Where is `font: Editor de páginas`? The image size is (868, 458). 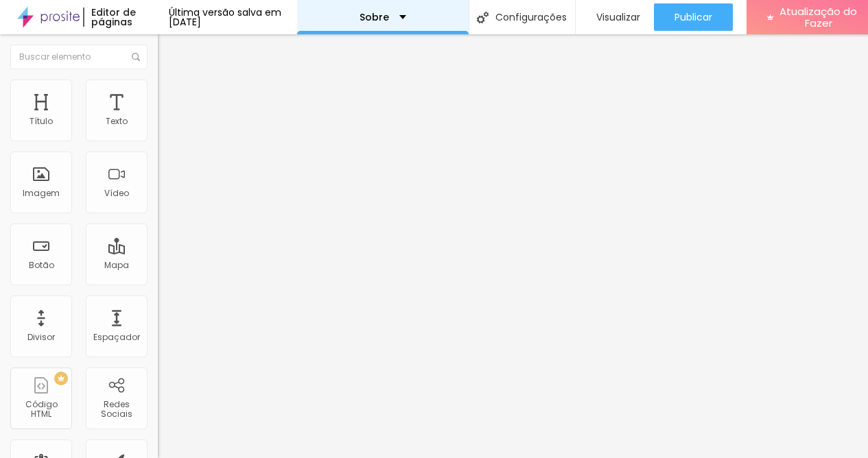
font: Editor de páginas is located at coordinates (113, 17).